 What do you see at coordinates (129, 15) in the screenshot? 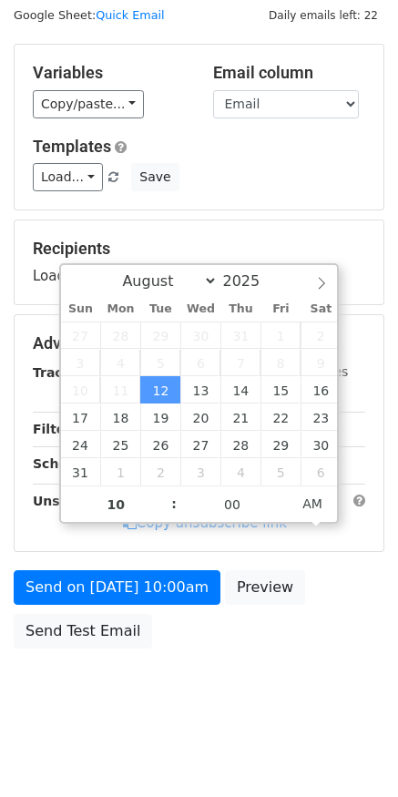
I see `a: Quick Email` at bounding box center [129, 15].